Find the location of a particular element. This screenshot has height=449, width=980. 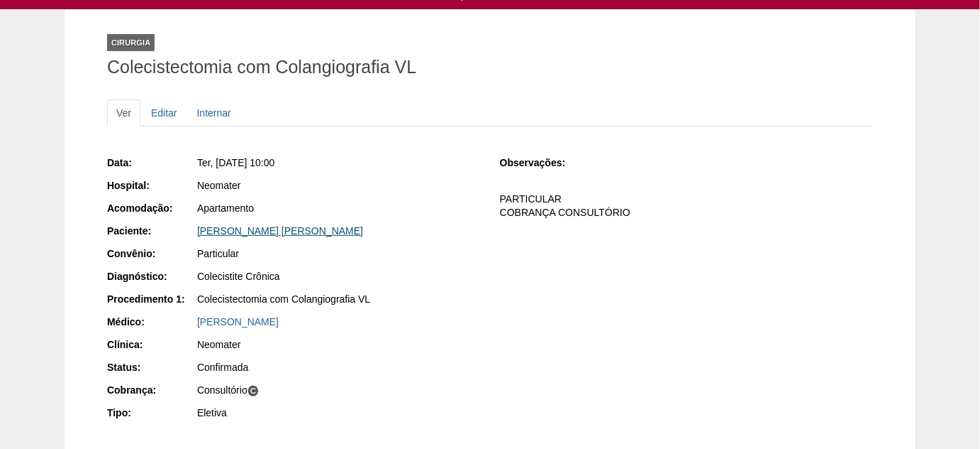

div: Consultório is located at coordinates (338, 390).